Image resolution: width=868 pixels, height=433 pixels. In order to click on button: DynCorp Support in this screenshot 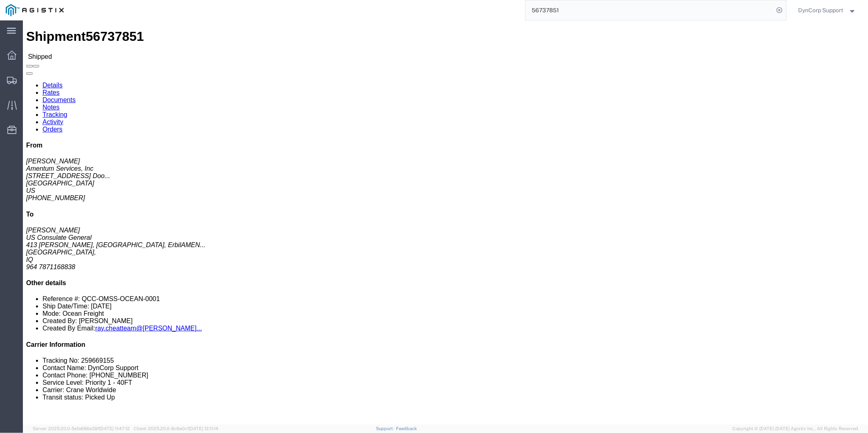, I will do `click(827, 10)`.